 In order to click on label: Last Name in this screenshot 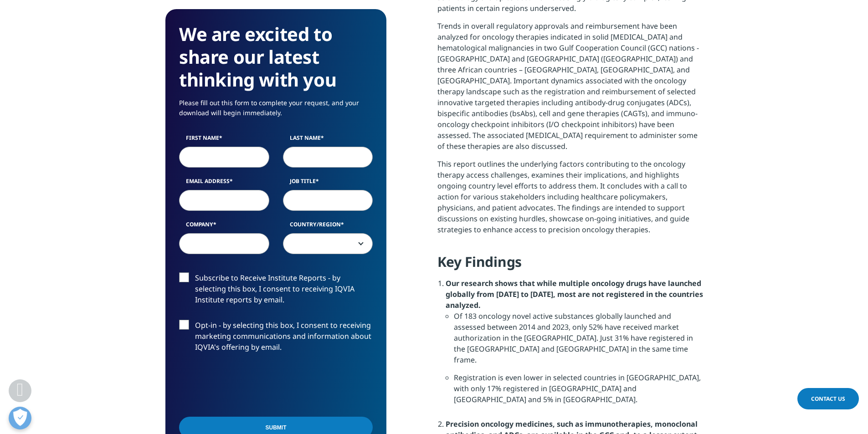, I will do `click(328, 141)`.